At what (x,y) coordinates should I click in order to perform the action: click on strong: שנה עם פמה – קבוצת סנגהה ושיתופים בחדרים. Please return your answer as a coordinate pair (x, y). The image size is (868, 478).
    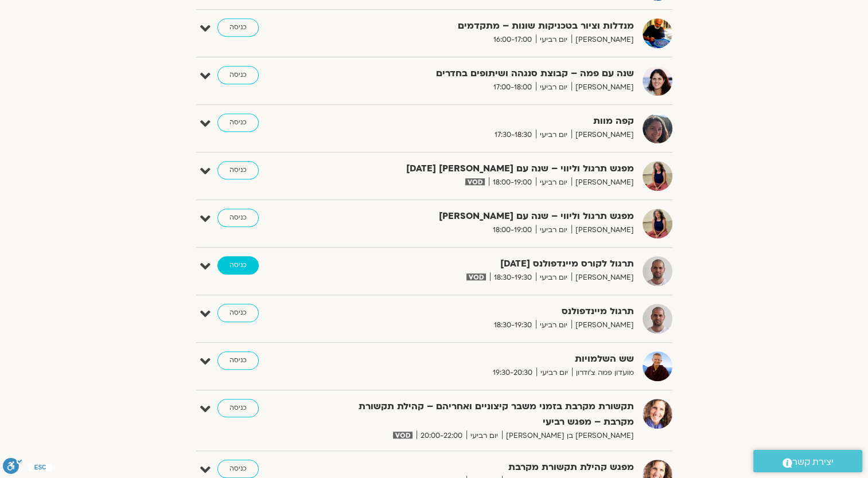
    Looking at the image, I should click on (494, 73).